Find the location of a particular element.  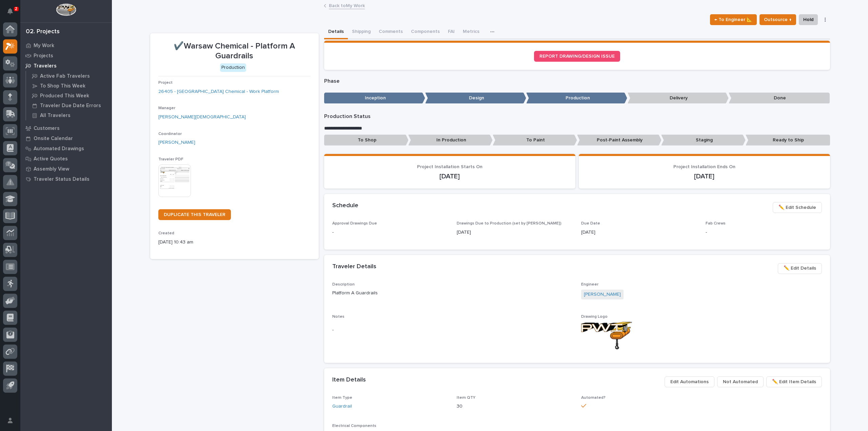

p: To Shop This Week is located at coordinates (63, 86).